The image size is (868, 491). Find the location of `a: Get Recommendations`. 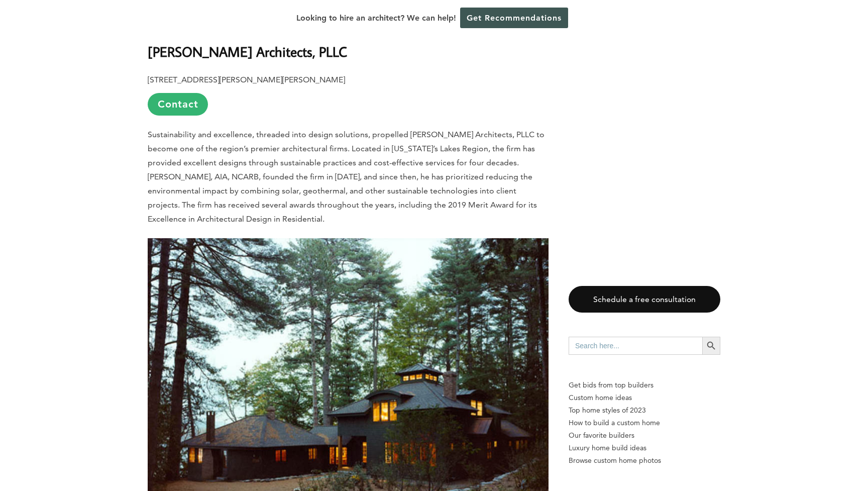

a: Get Recommendations is located at coordinates (514, 18).